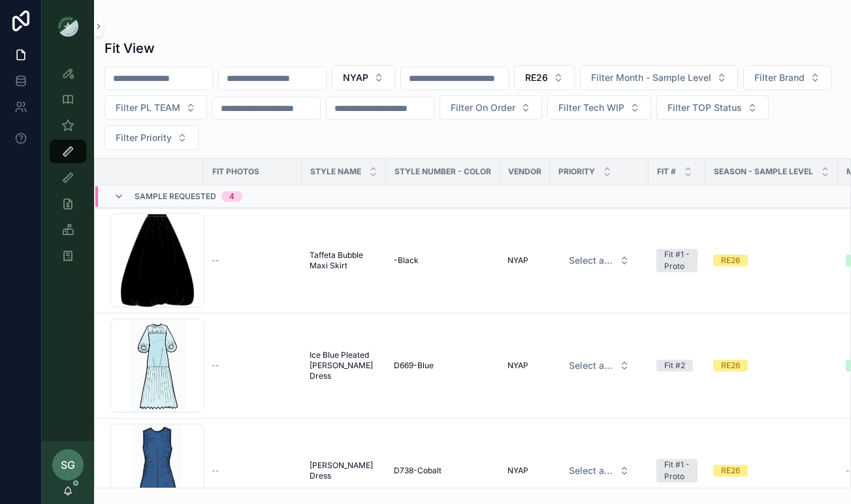 The height and width of the screenshot is (504, 851). What do you see at coordinates (524, 171) in the screenshot?
I see `span: Vendor` at bounding box center [524, 171].